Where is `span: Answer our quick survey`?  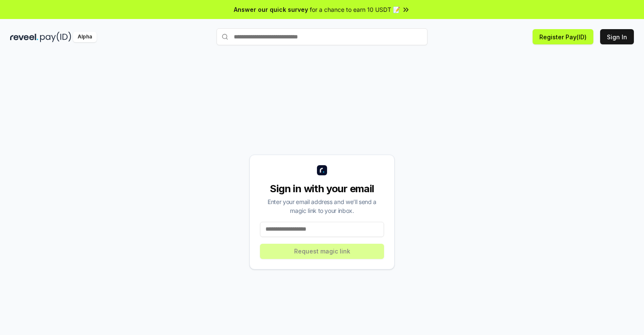
span: Answer our quick survey is located at coordinates (271, 10).